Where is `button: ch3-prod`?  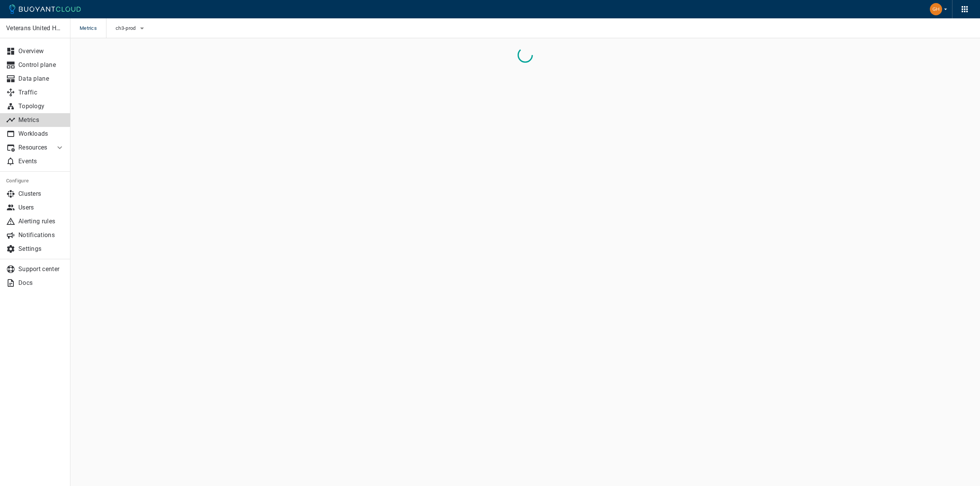 button: ch3-prod is located at coordinates (131, 28).